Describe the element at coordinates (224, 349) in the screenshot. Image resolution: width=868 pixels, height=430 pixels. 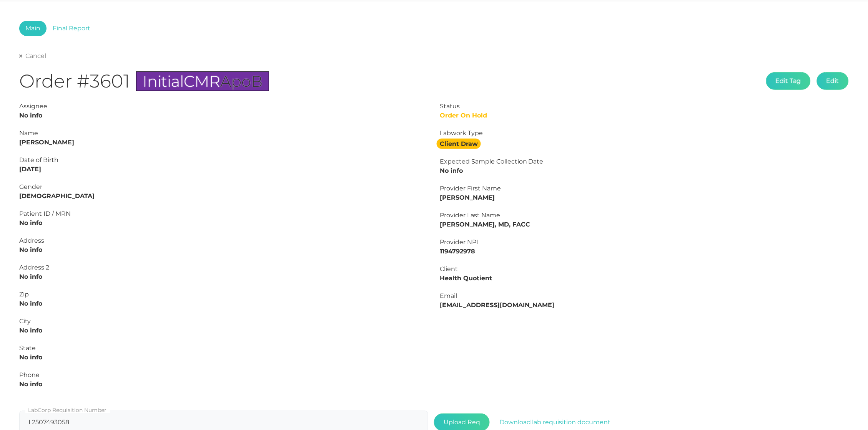
I see `div: State` at that location.